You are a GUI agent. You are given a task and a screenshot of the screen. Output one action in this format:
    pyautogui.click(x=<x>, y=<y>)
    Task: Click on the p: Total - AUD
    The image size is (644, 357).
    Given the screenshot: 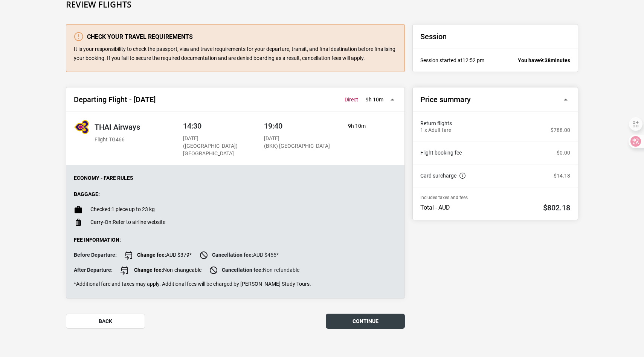 What is the action you would take?
    pyautogui.click(x=435, y=208)
    